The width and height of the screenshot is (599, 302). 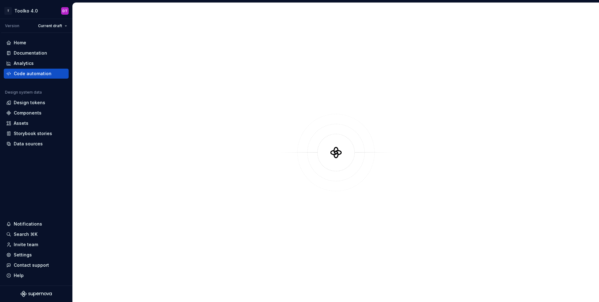 What do you see at coordinates (12, 26) in the screenshot?
I see `div: Version` at bounding box center [12, 26].